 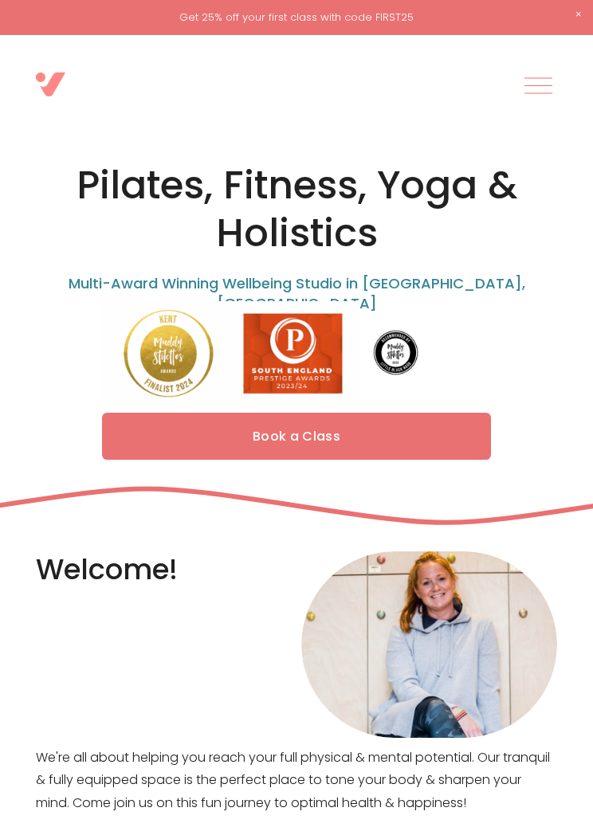 I want to click on a: Book a Class, so click(x=296, y=436).